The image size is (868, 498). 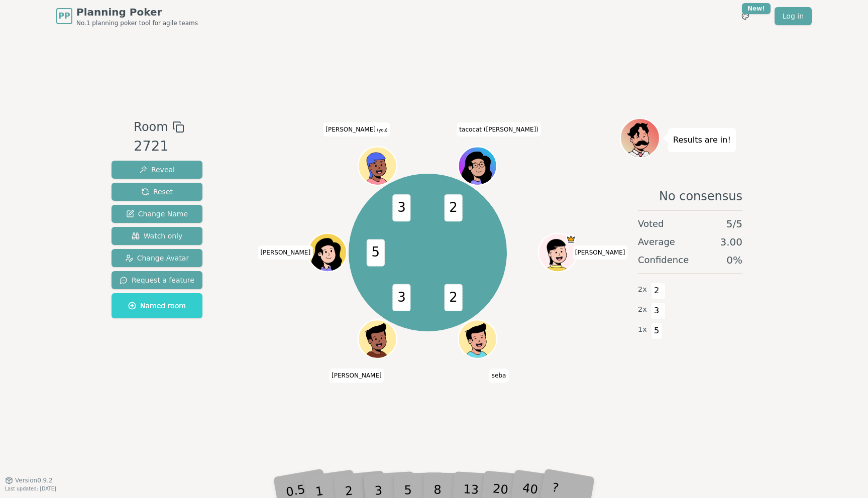 I want to click on button: Watch only, so click(x=157, y=236).